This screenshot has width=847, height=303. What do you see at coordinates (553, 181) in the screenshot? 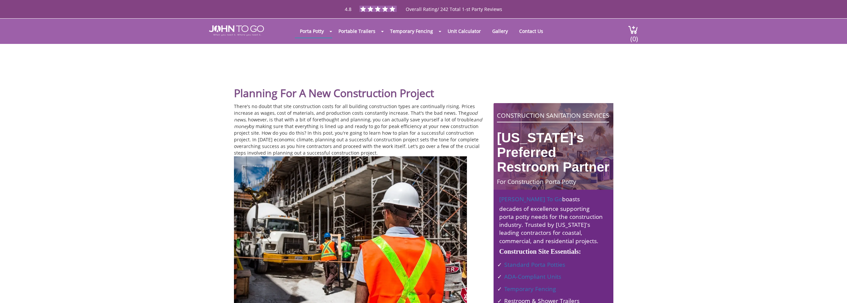
I see `h4: For Construction Porta Potty` at bounding box center [553, 181].